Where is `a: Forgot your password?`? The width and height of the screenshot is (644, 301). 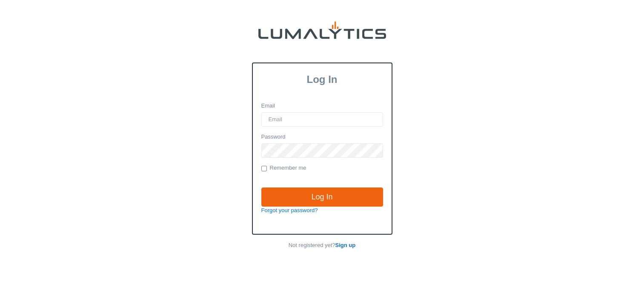 a: Forgot your password? is located at coordinates (289, 210).